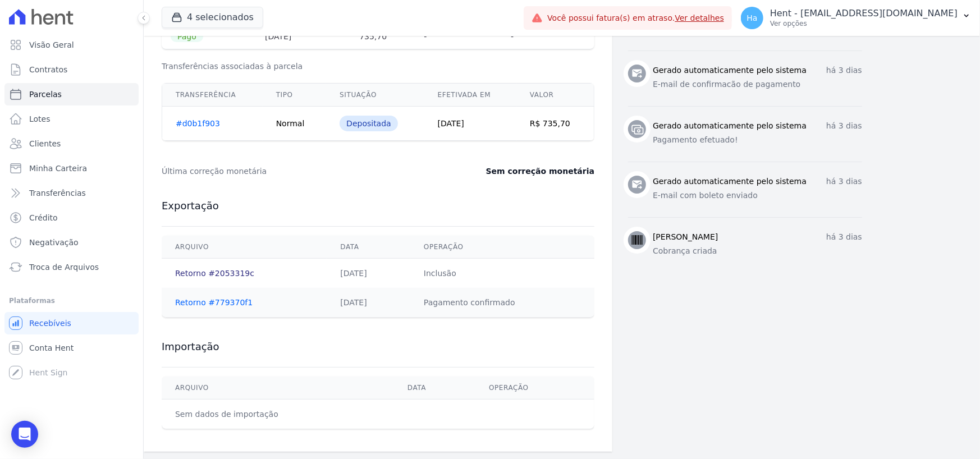 The height and width of the screenshot is (459, 980). I want to click on span: Negativação, so click(54, 243).